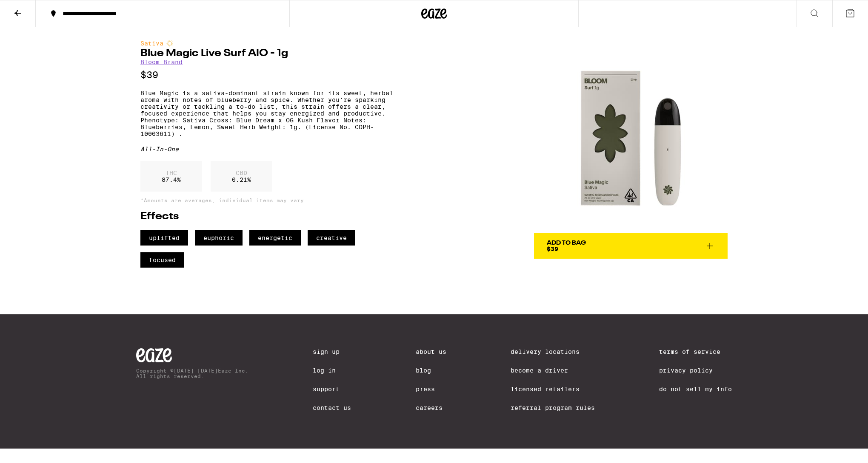  Describe the element at coordinates (272, 217) in the screenshot. I see `h2: Effects` at that location.